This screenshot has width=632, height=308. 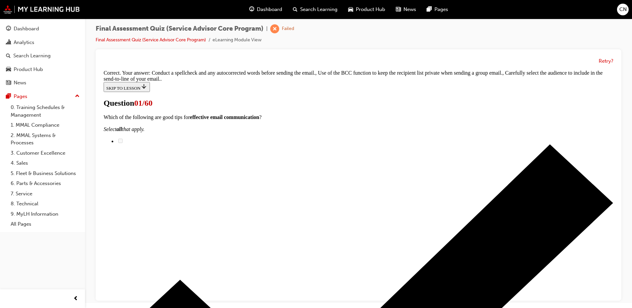 I want to click on span: Dashboard, so click(x=269, y=9).